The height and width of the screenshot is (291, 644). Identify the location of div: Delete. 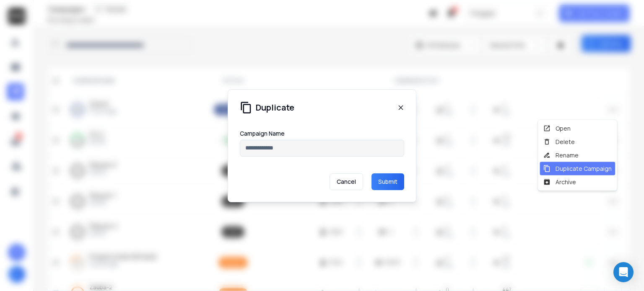
(559, 142).